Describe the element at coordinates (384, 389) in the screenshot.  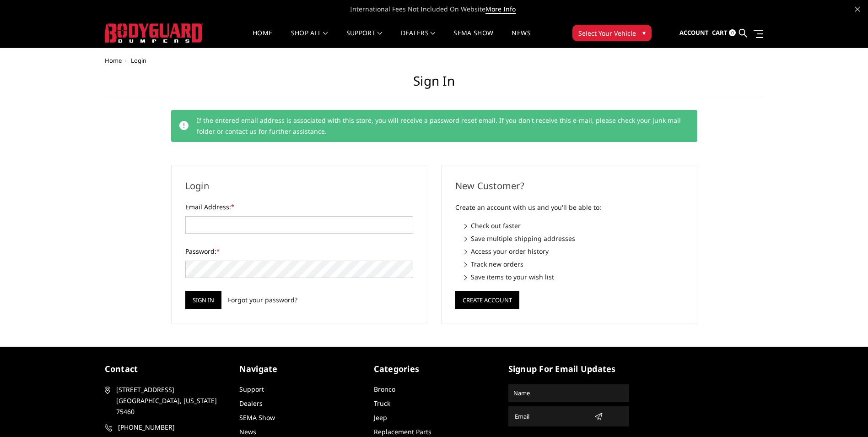
I see `a: Bronco` at that location.